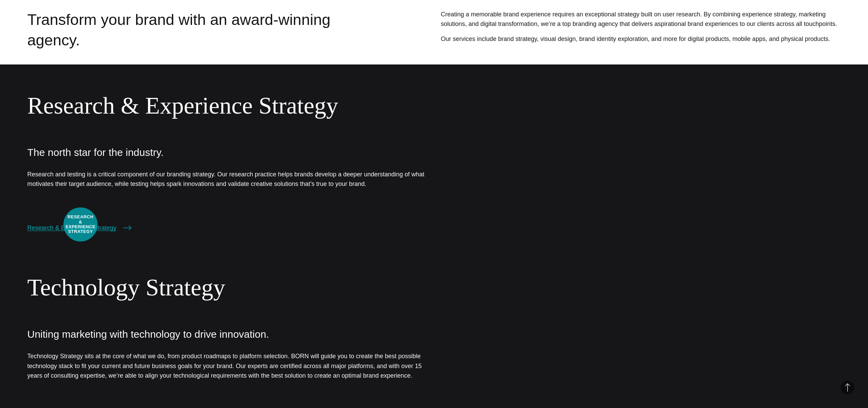 This screenshot has width=868, height=408. What do you see at coordinates (848, 387) in the screenshot?
I see `span: Back to Top` at bounding box center [848, 387].